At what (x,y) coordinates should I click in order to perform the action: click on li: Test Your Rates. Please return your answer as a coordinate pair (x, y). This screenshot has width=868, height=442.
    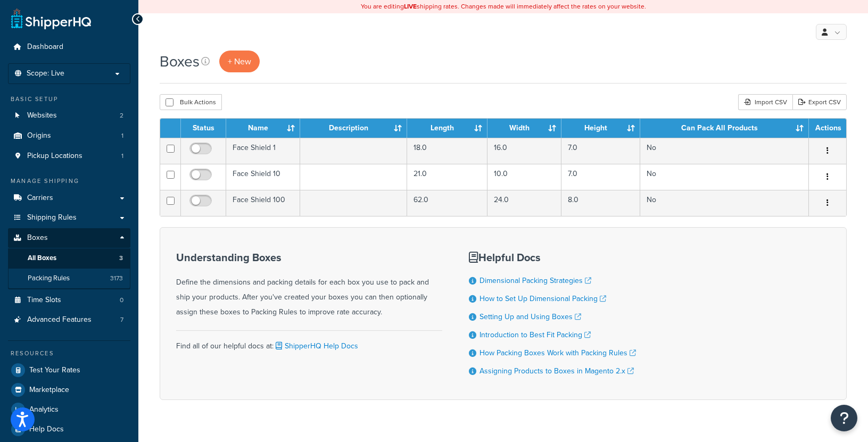
    Looking at the image, I should click on (69, 370).